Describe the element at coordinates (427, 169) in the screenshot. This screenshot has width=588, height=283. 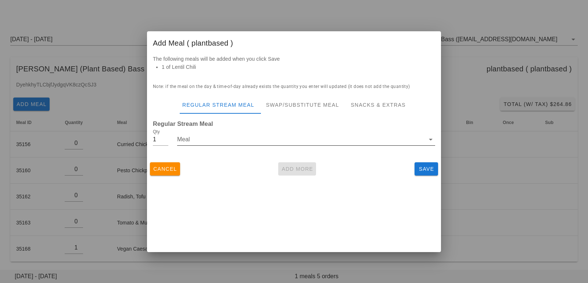
I see `button: Save` at that location.